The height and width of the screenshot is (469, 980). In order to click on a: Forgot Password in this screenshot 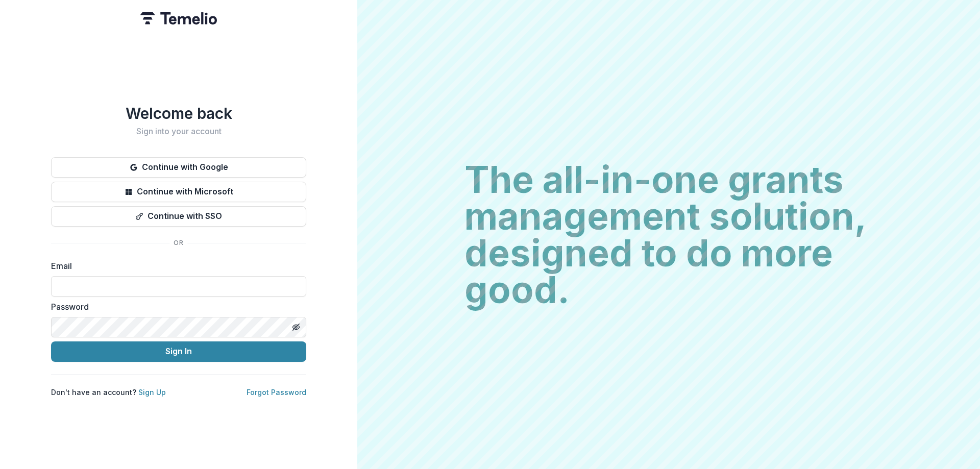, I will do `click(276, 392)`.